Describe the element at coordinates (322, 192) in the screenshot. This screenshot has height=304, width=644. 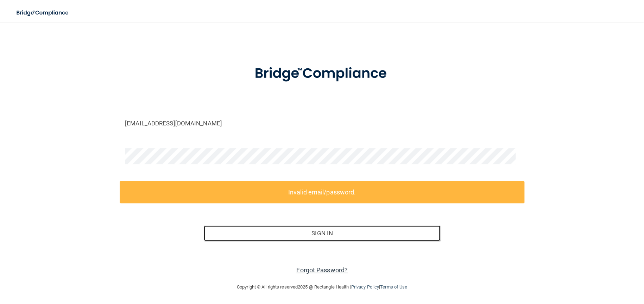
I see `label: Invalid email/password.` at that location.